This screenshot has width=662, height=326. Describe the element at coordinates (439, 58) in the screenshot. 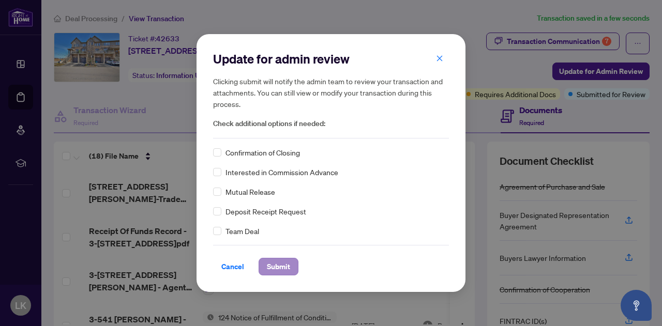

I see `span: close` at that location.